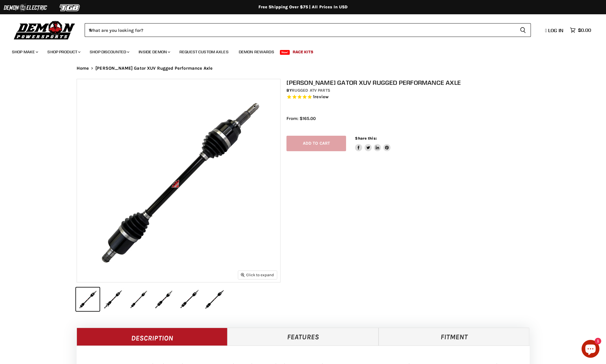 The height and width of the screenshot is (364, 606). Describe the element at coordinates (321, 97) in the screenshot. I see `span: review` at that location.